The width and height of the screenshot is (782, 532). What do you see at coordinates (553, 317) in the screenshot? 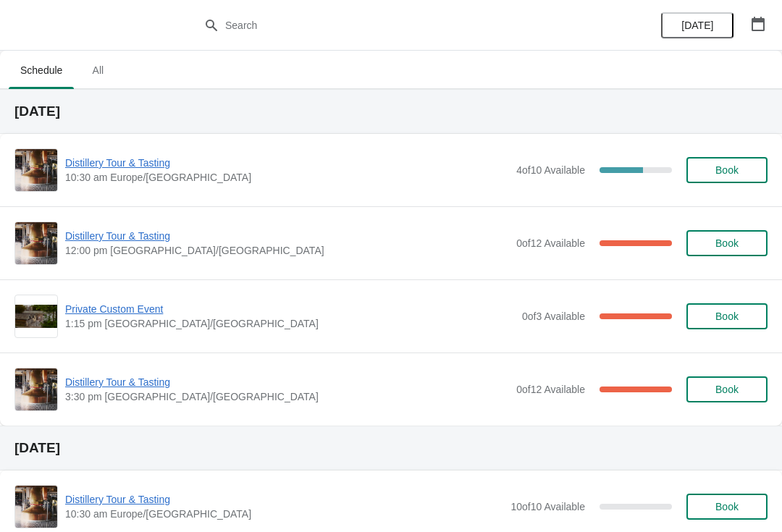
I see `span: 0 of 3 Available` at bounding box center [553, 317].